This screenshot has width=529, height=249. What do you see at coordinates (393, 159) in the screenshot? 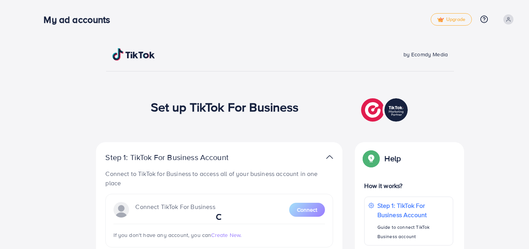
I see `p: Help` at bounding box center [393, 159].